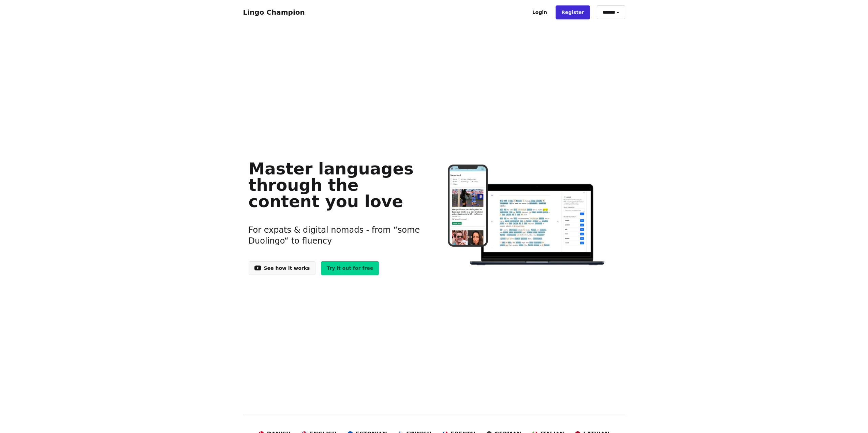 This screenshot has height=433, width=868. Describe the element at coordinates (350, 268) in the screenshot. I see `a: Try it out for free` at that location.